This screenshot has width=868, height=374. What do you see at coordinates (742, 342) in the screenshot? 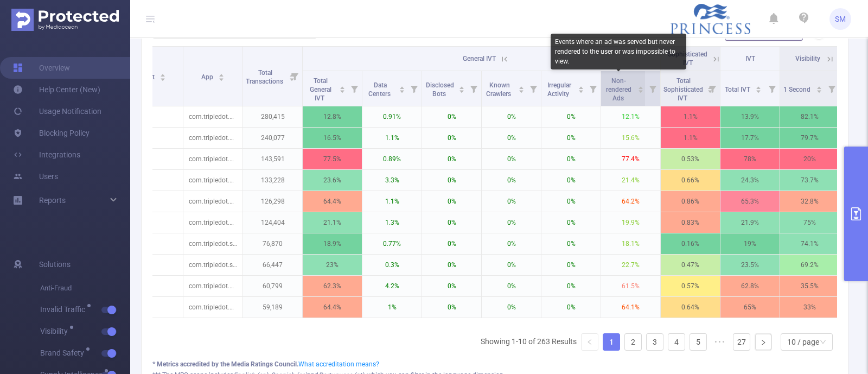
I see `li: 27` at bounding box center [742, 342].